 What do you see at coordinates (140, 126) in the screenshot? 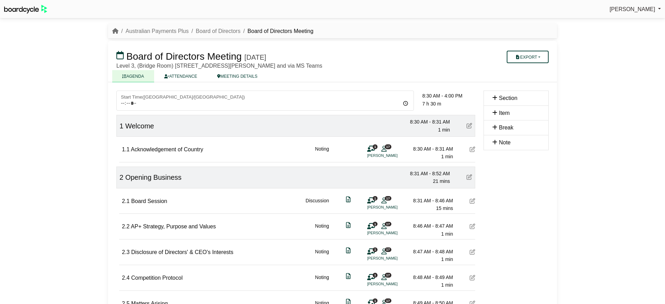
I see `span: Welcome` at bounding box center [140, 126].